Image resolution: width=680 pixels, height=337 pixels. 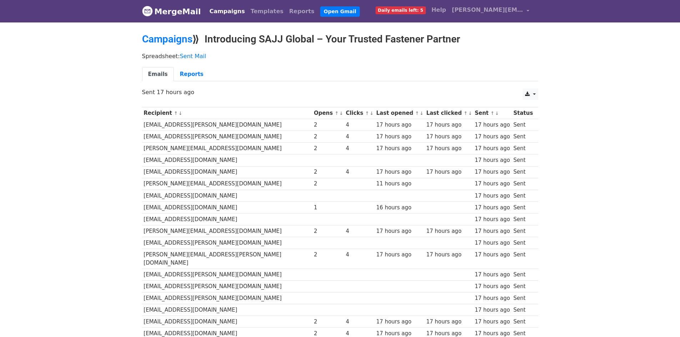 What do you see at coordinates (147, 11) in the screenshot?
I see `img: MergeMail logo` at bounding box center [147, 11].